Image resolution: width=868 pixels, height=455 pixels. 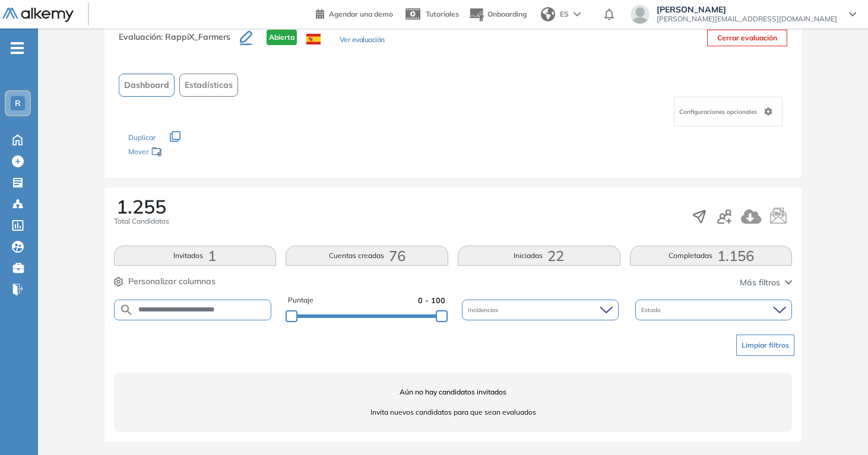 I want to click on button: Más filtros, so click(x=766, y=282).